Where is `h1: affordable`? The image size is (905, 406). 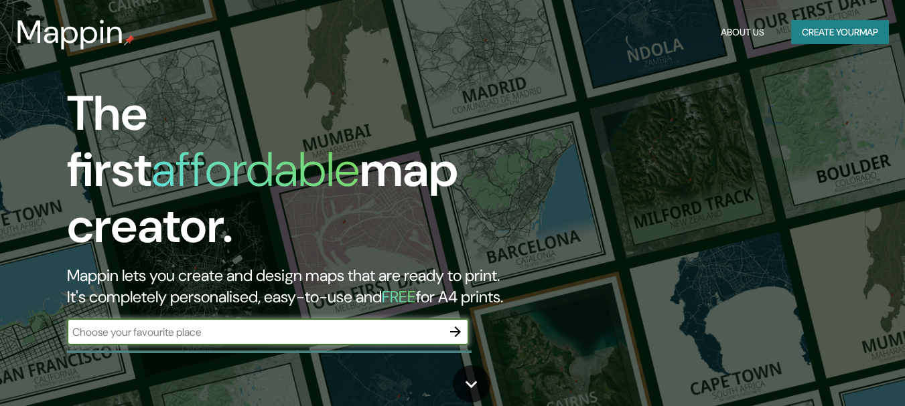 h1: affordable is located at coordinates (255, 169).